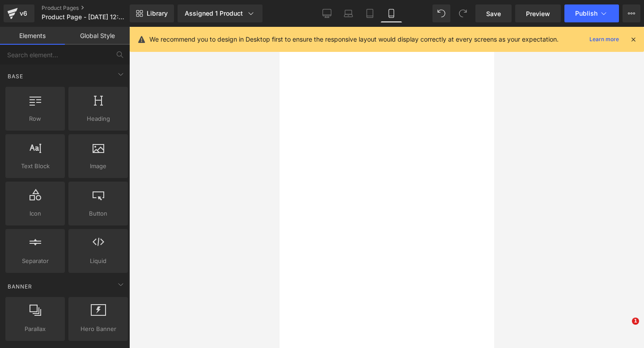  What do you see at coordinates (19, 13) in the screenshot?
I see `a: v6` at bounding box center [19, 13].